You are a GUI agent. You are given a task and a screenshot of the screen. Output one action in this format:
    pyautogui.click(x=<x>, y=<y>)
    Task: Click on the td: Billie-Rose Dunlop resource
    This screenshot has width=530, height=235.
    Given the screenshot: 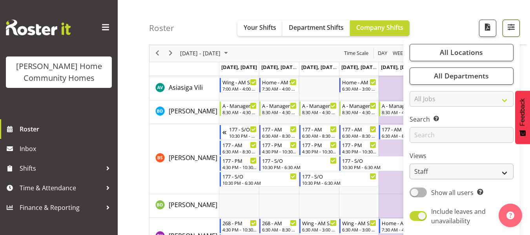 What is the action you would take?
    pyautogui.click(x=184, y=206)
    